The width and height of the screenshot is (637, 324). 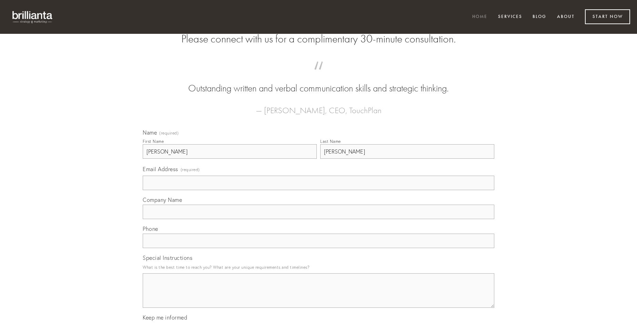 I want to click on h2: Please connect with us for a complimentary 30-minute consultation., so click(x=318, y=39).